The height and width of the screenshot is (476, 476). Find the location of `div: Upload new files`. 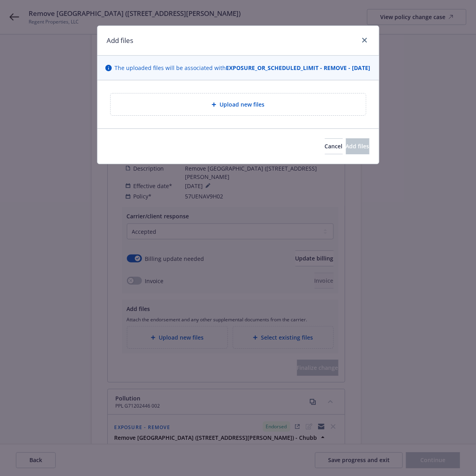

div: Upload new files is located at coordinates (238, 104).